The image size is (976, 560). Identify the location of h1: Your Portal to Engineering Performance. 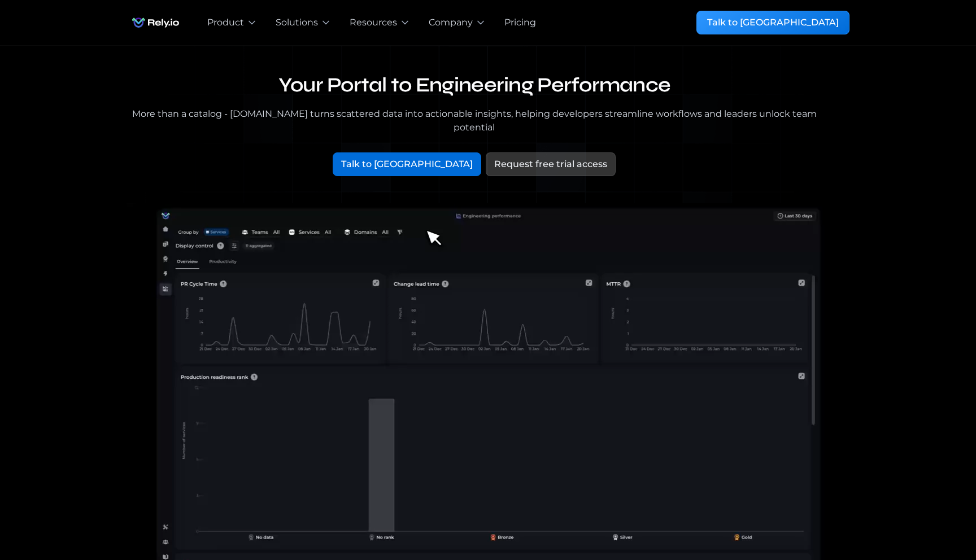
(475, 85).